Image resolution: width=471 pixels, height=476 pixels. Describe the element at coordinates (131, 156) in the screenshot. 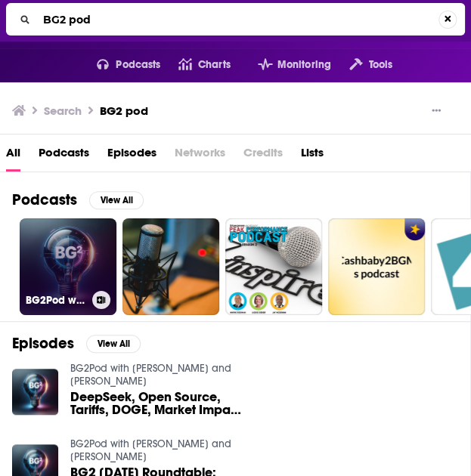

I see `span: Episodes` at that location.